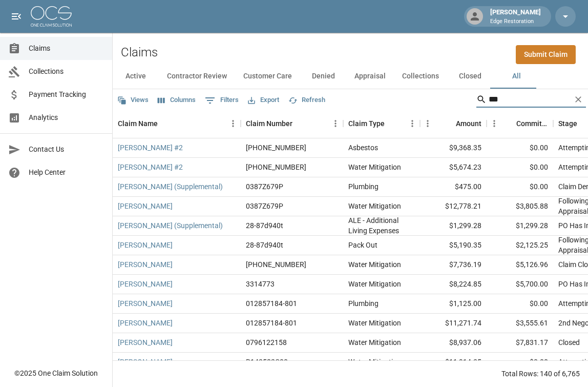 The height and width of the screenshot is (387, 588). I want to click on div: $5,674.23, so click(454, 168).